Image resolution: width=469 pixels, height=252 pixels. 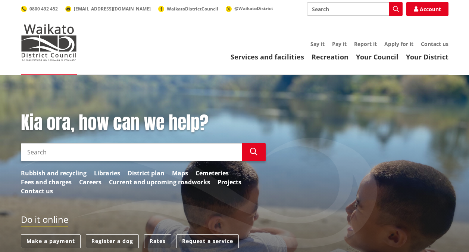 I want to click on a: Rates, so click(x=158, y=241).